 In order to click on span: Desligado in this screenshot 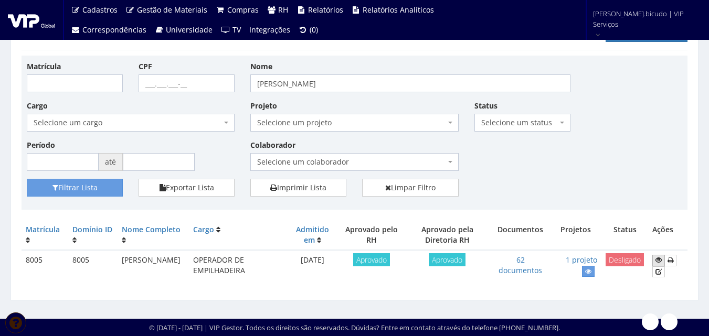, I will do `click(624, 260)`.